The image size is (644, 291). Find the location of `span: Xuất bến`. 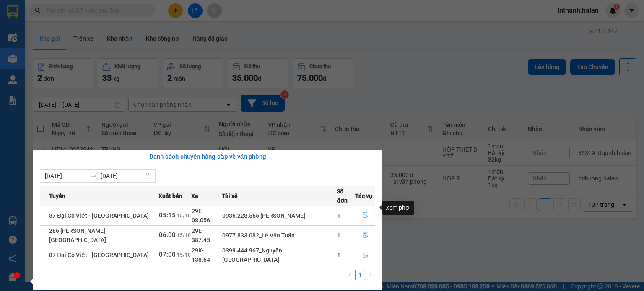

span: Xuất bến is located at coordinates (170, 196).